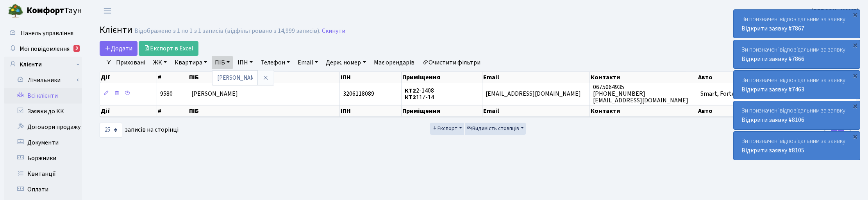 The image size is (868, 200). What do you see at coordinates (773, 29) in the screenshot?
I see `a: Відкрити заявку #7867` at bounding box center [773, 29].